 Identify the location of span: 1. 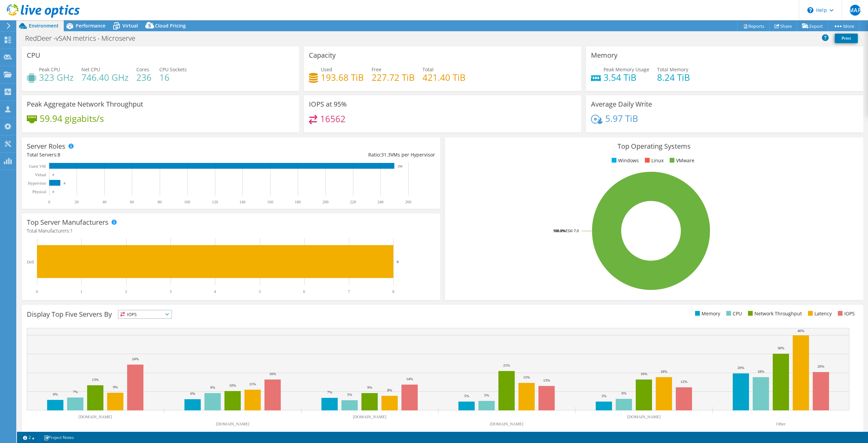
(72, 230).